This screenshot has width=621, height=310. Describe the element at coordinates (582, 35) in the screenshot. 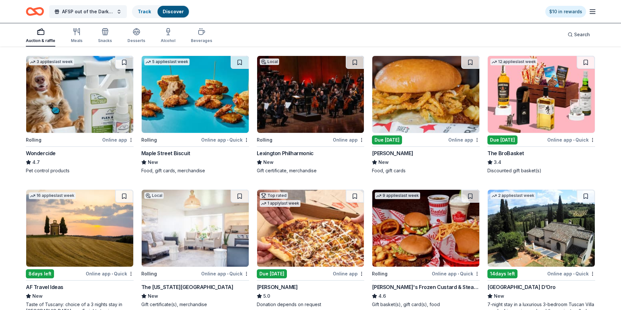

I see `span: Search` at that location.